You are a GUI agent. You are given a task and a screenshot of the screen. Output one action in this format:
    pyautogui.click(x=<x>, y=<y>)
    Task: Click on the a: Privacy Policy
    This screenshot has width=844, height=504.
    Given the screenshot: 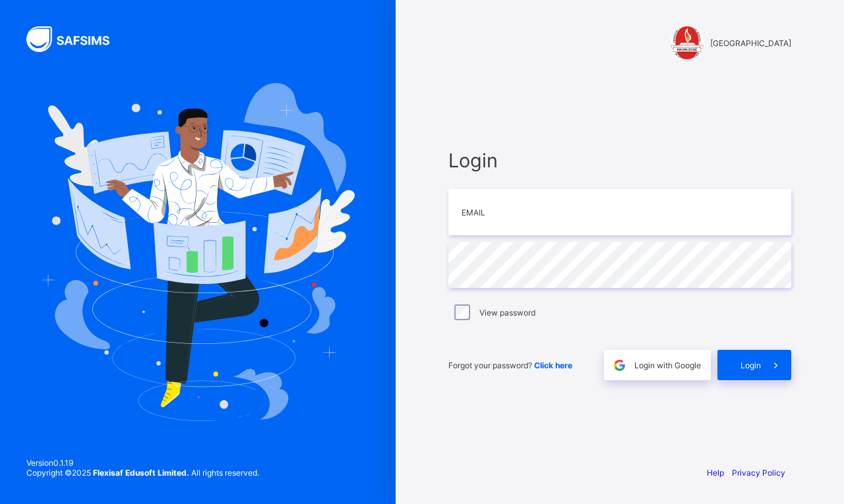 What is the action you would take?
    pyautogui.click(x=758, y=473)
    